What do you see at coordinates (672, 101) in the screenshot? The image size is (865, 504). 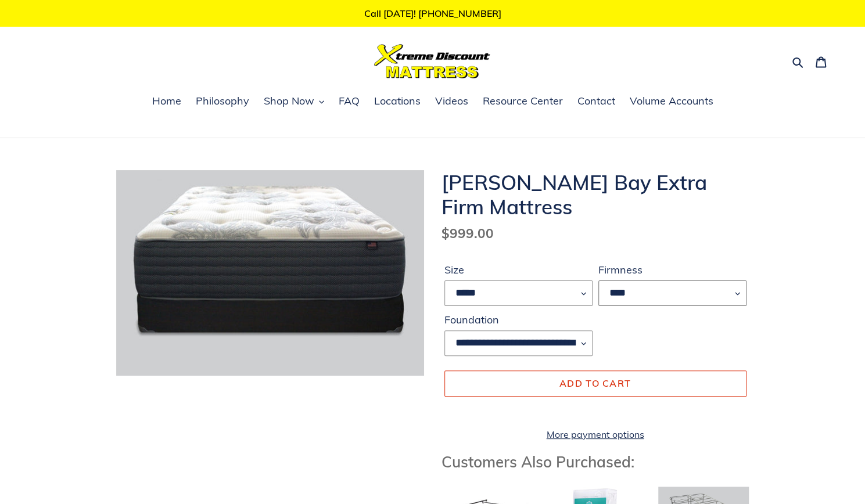 I see `span: Volume Accounts` at bounding box center [672, 101].